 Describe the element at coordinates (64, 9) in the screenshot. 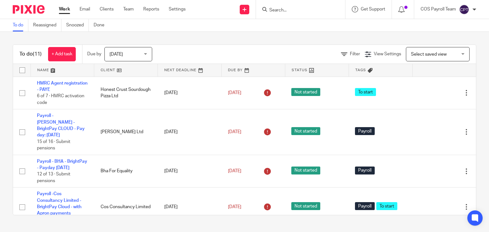

I see `a: Work` at that location.